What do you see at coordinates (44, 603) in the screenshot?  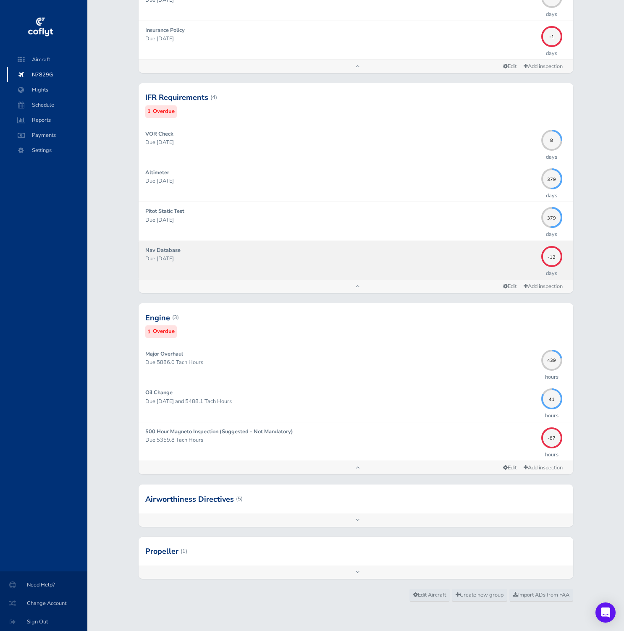 I see `span: Change Account` at bounding box center [44, 603].